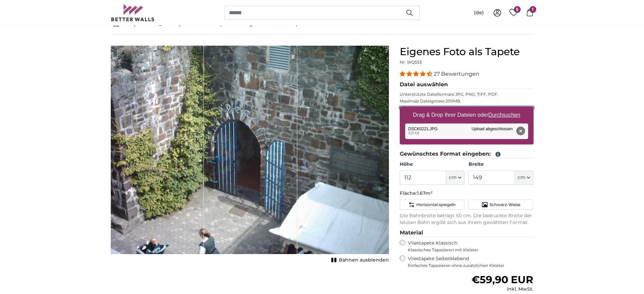 The width and height of the screenshot is (644, 294). What do you see at coordinates (466, 219) in the screenshot?
I see `p: Die Bahnbreite beträgt 50 cm. Die bedruckte Breite der letzten Bahn ergibt sich aus Ihrem gewählt...` at bounding box center [466, 219].